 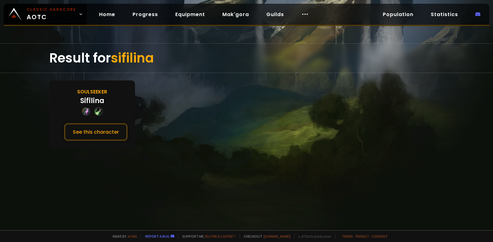 I want to click on span: sifilina, so click(x=132, y=58).